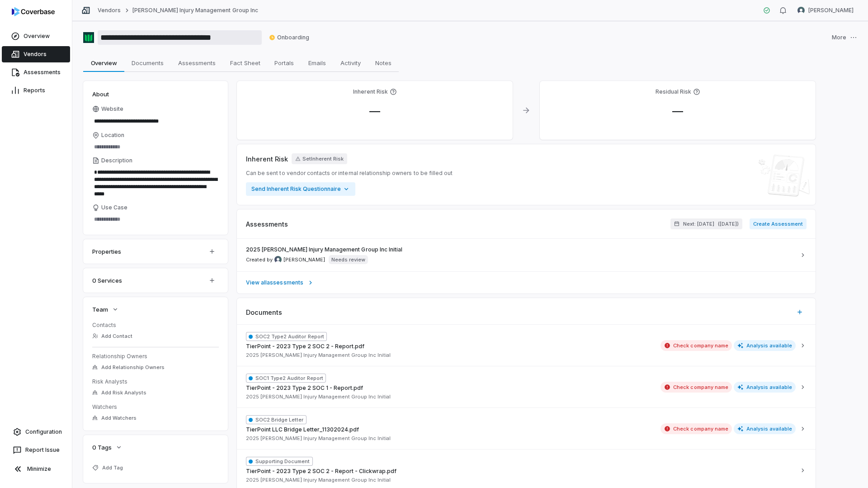 The height and width of the screenshot is (488, 868). Describe the element at coordinates (156, 382) in the screenshot. I see `dt: Risk Analysts` at that location.